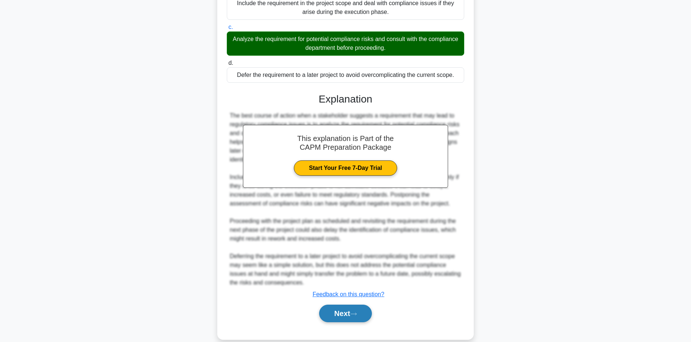  Describe the element at coordinates (345, 314) in the screenshot. I see `button: Next` at that location.